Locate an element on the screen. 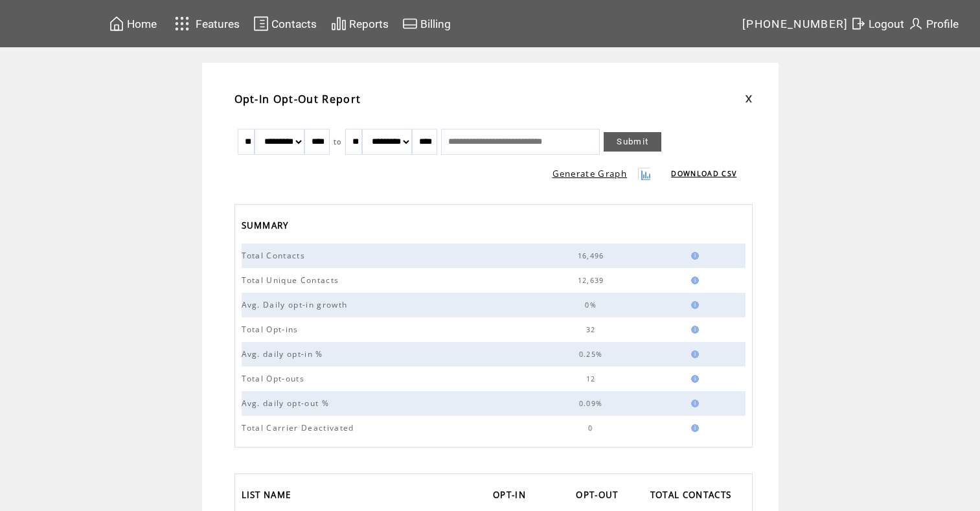 The width and height of the screenshot is (980, 511). a: Submit is located at coordinates (632, 142).